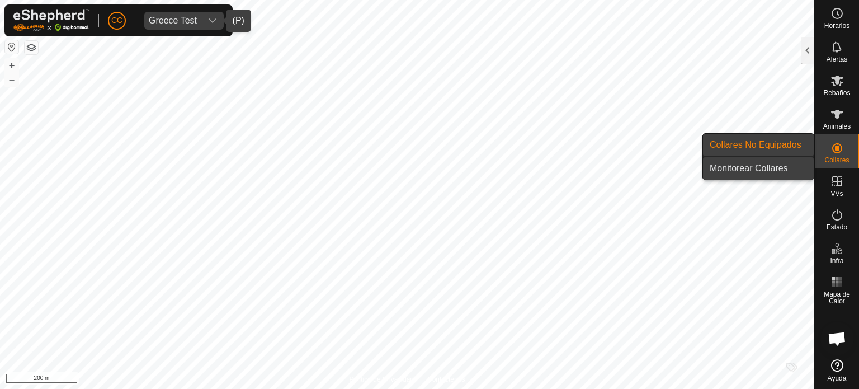 The height and width of the screenshot is (389, 859). I want to click on span: VVs, so click(836, 193).